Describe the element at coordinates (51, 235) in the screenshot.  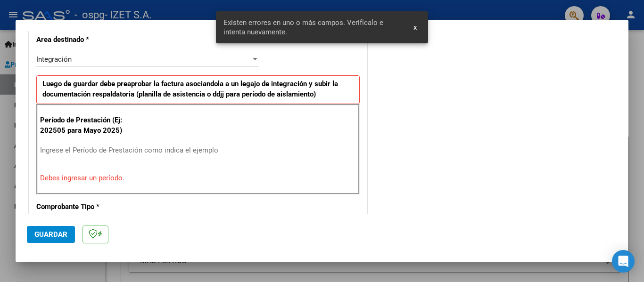
I see `button: Guardar` at that location.